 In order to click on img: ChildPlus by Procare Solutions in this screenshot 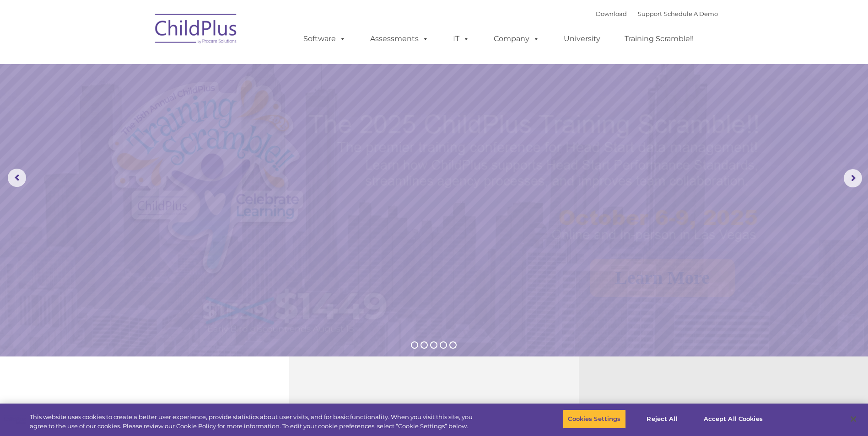, I will do `click(197, 30)`.